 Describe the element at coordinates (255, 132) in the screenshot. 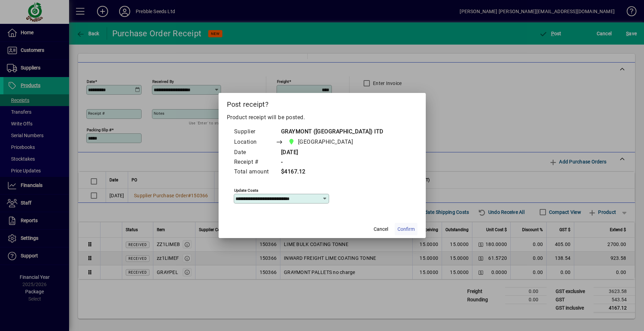

I see `td: Supplier` at that location.